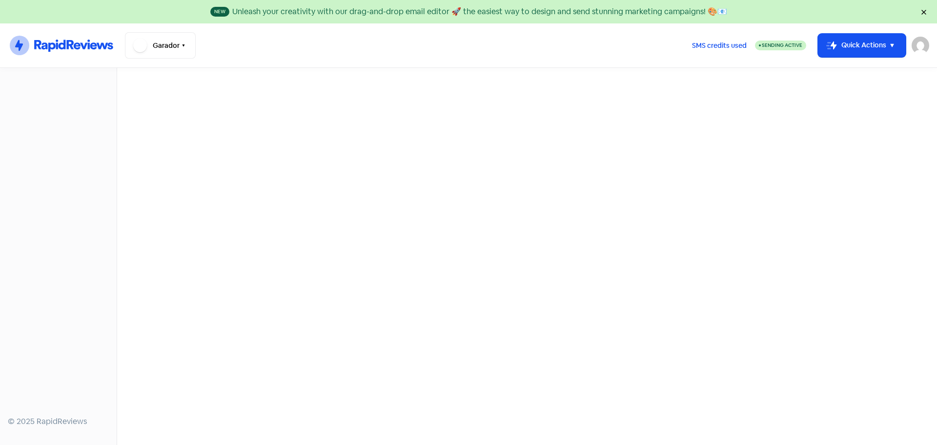 The width and height of the screenshot is (937, 445). I want to click on span: SMS credits used, so click(720, 45).